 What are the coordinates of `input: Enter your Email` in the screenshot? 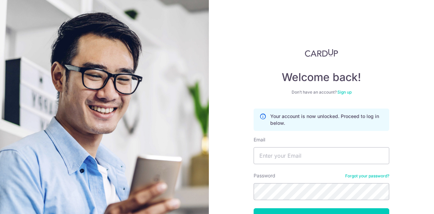 It's located at (321, 155).